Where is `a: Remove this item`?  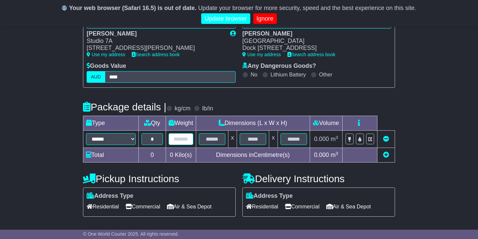
a: Remove this item is located at coordinates (386, 139).